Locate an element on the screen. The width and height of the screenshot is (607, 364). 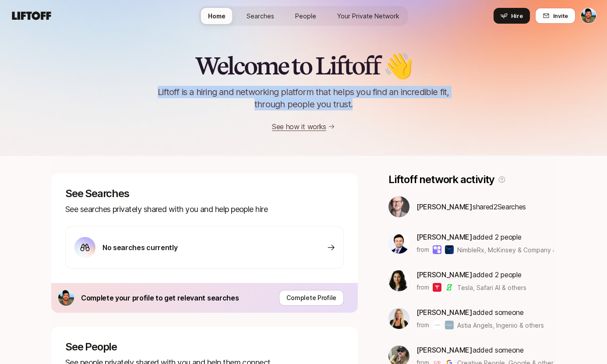
a: See how it works is located at coordinates (299, 126).